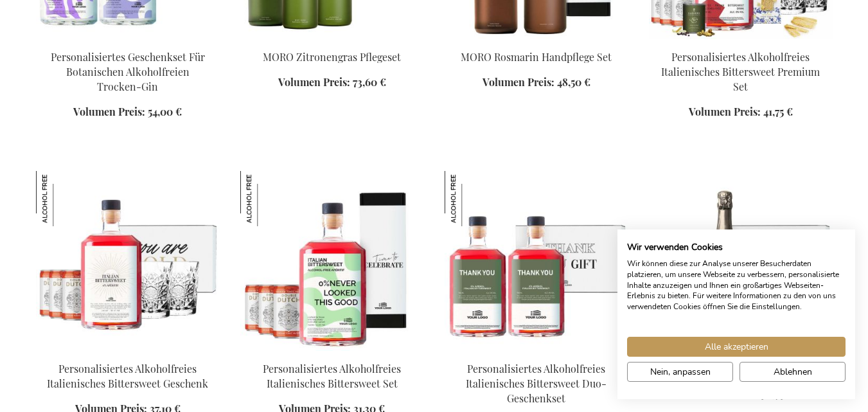 This screenshot has width=868, height=412. I want to click on a: Personalised Non-Alcoholic Italian Bittersweet Gift Personalisiertes Alkoholfreies Italienisches ..., so click(128, 351).